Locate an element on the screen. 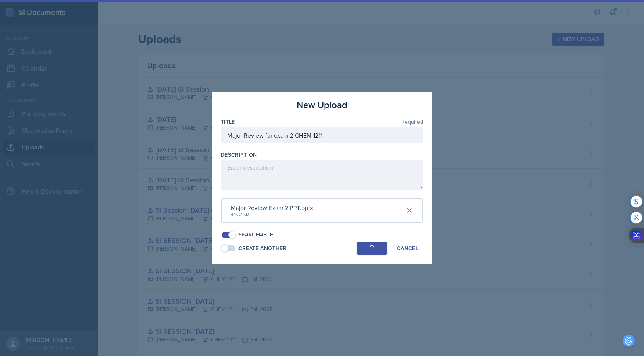 This screenshot has height=356, width=644. div: Cancel is located at coordinates (408, 248).